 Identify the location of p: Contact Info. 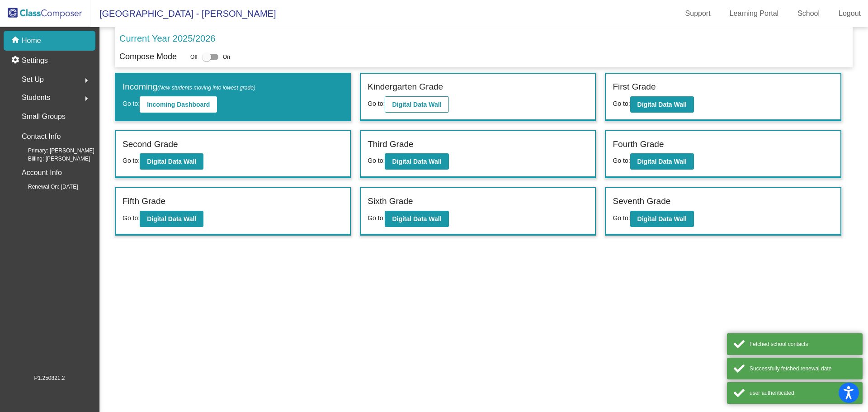
(41, 137).